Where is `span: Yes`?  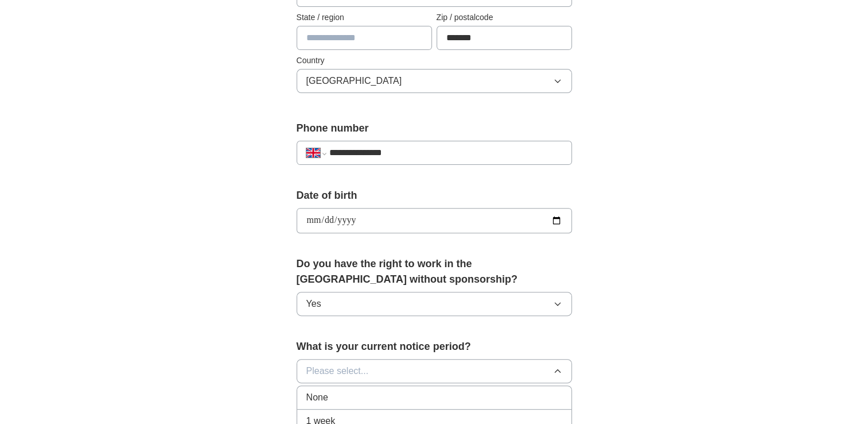
span: Yes is located at coordinates (314, 304).